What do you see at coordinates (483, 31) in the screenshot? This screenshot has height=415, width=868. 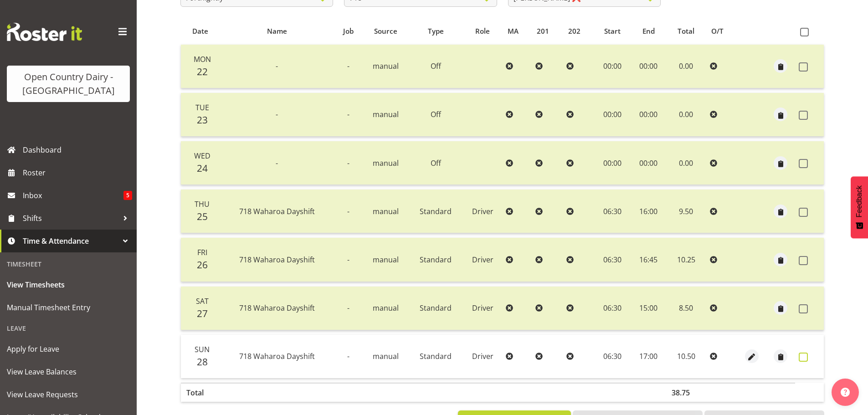 I see `span: Role` at bounding box center [483, 31].